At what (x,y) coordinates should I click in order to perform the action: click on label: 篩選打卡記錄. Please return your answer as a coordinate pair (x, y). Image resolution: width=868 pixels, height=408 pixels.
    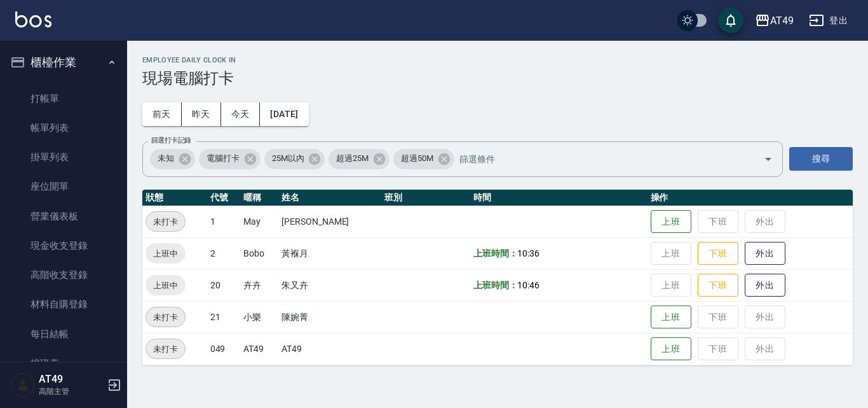
    Looking at the image, I should click on (170, 140).